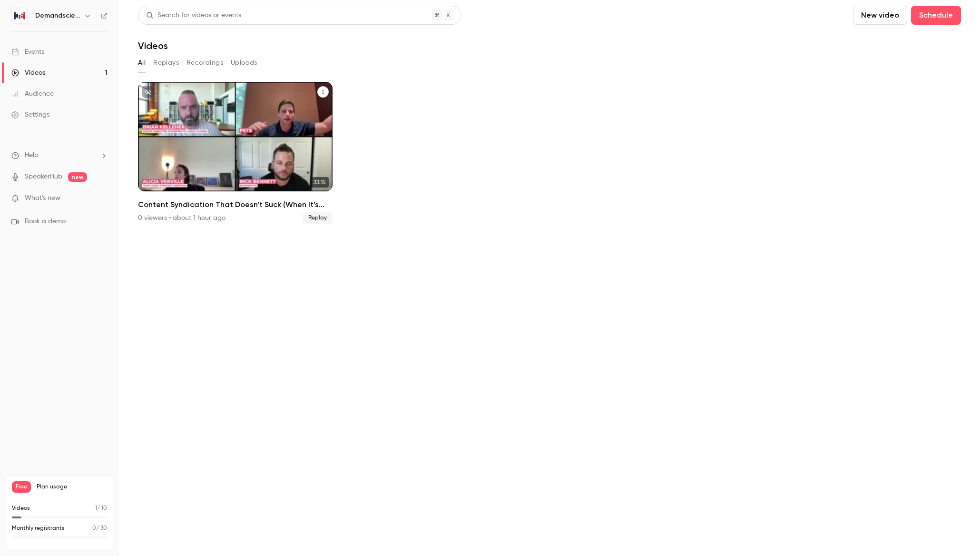  I want to click on p: Videos, so click(21, 508).